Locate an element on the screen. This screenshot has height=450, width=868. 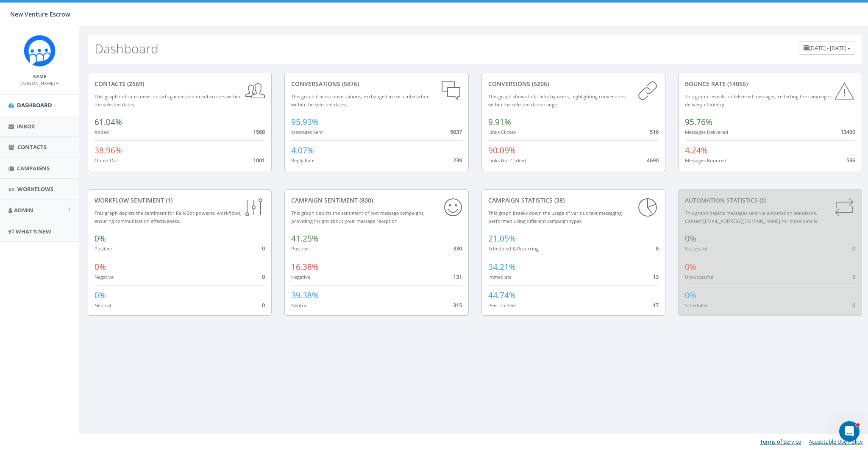
small: Scheduled is located at coordinates (696, 305).